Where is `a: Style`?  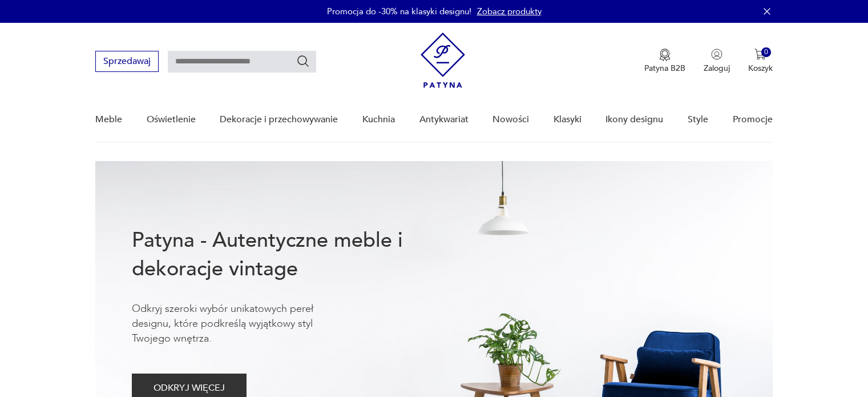 a: Style is located at coordinates (698, 120).